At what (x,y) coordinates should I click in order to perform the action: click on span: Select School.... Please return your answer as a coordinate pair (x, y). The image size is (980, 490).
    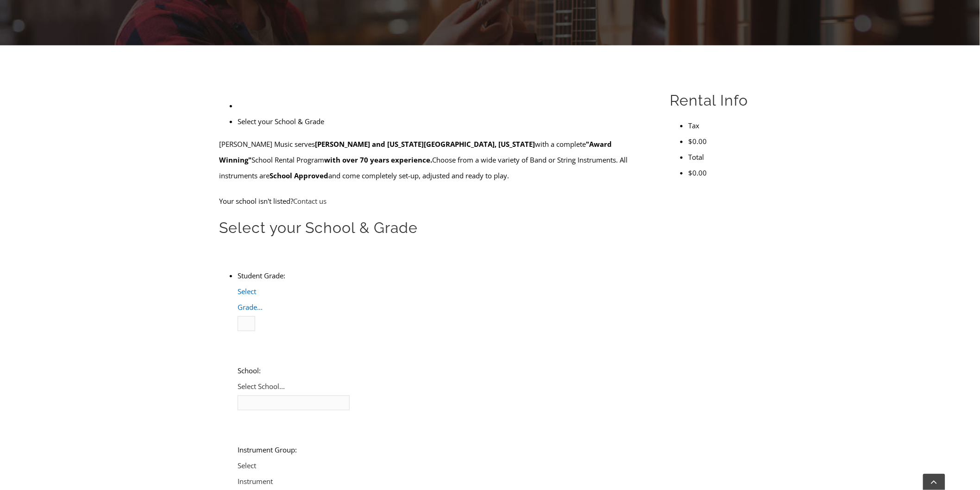
    Looking at the image, I should click on (261, 386).